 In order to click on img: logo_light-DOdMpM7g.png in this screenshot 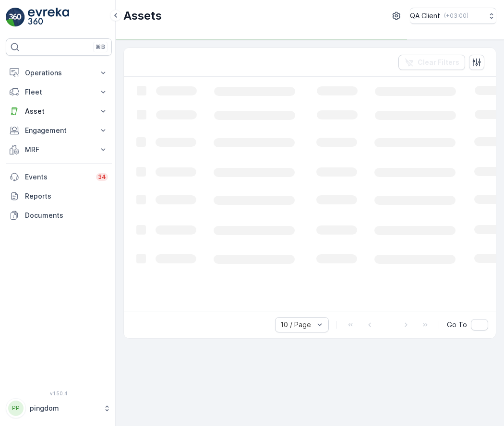, I will do `click(49, 17)`.